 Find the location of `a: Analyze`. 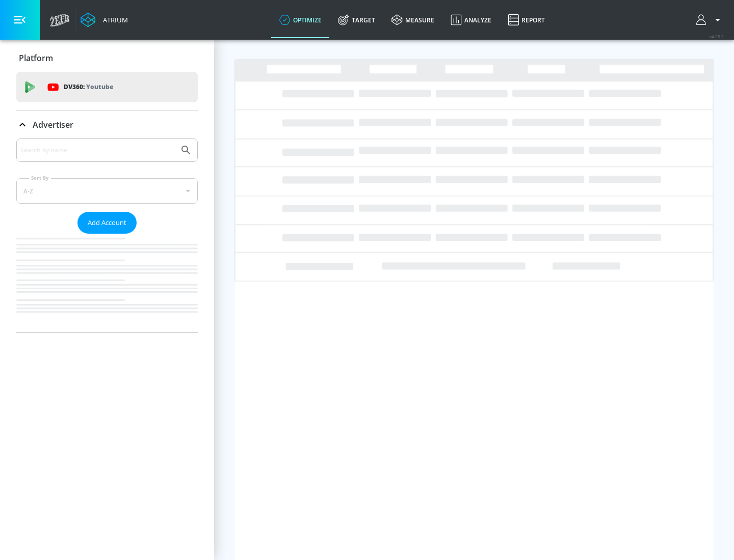

a: Analyze is located at coordinates (471, 20).